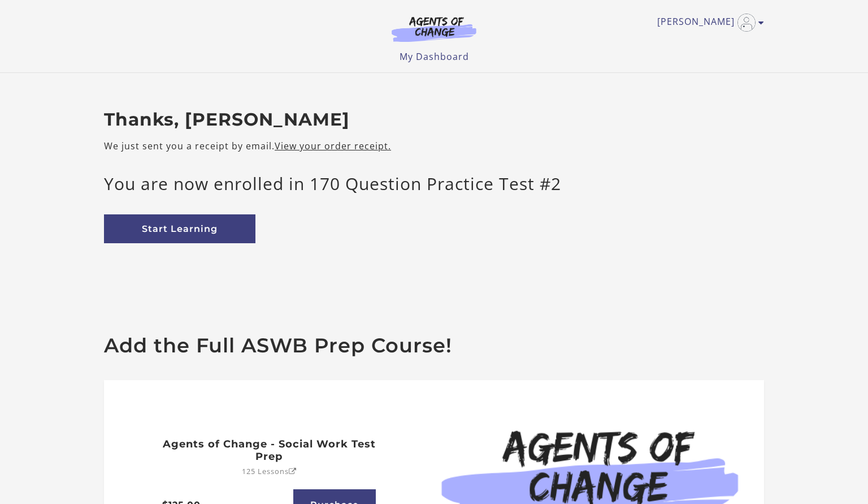 The width and height of the screenshot is (868, 504). What do you see at coordinates (434, 57) in the screenshot?
I see `a: My Dashboard` at bounding box center [434, 57].